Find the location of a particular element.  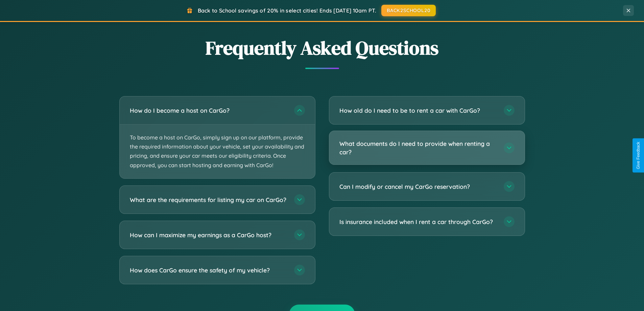

h3: How does CarGo ensure the safety of my vehicle? is located at coordinates (208, 270).